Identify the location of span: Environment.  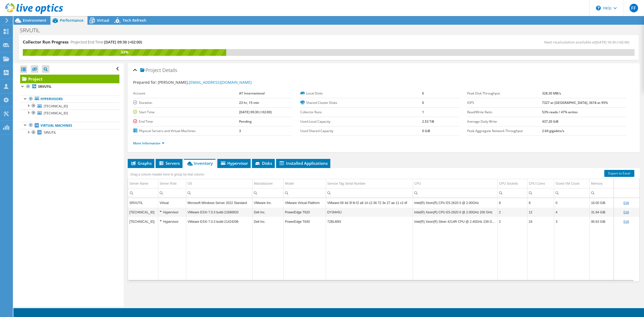
(35, 20).